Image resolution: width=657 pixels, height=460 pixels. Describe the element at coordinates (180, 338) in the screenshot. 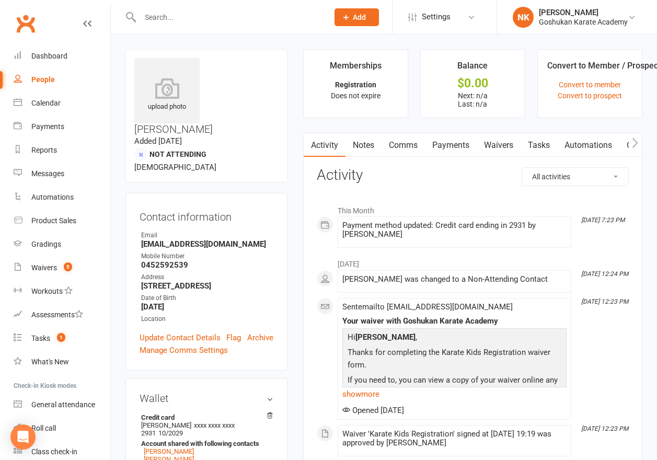

I see `a: Update Contact Details` at that location.